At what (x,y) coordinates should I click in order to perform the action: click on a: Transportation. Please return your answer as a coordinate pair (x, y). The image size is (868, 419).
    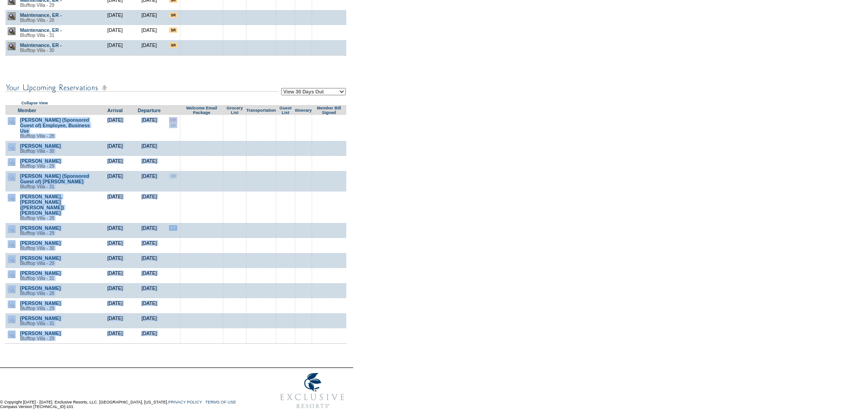
    Looking at the image, I should click on (260, 110).